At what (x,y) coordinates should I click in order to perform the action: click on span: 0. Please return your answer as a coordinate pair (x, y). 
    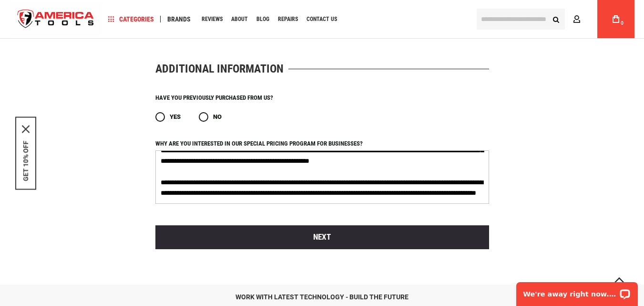
    Looking at the image, I should click on (622, 23).